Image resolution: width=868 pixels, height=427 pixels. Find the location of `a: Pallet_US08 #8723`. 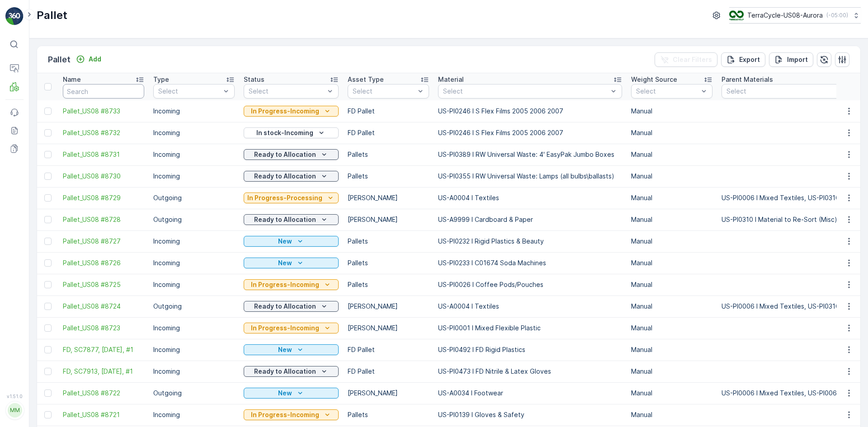

a: Pallet_US08 #8723 is located at coordinates (104, 328).